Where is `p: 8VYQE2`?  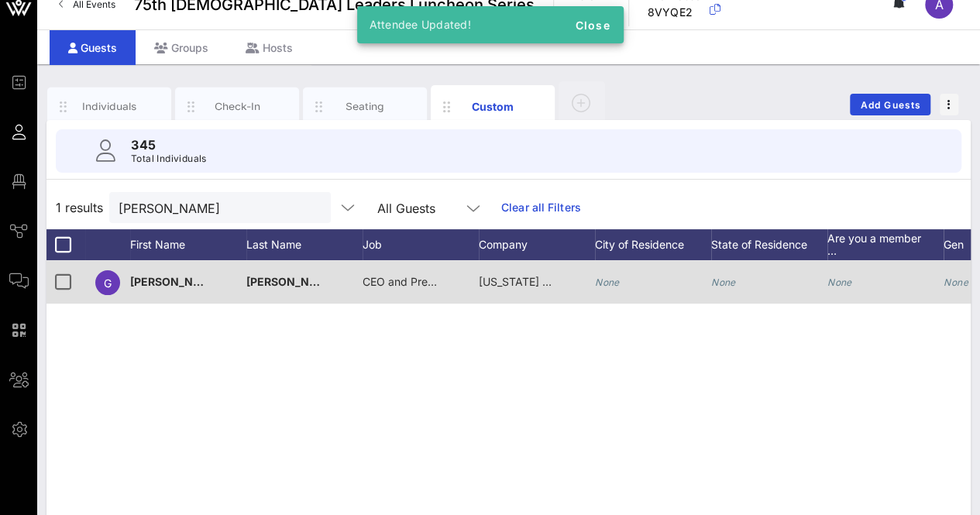 p: 8VYQE2 is located at coordinates (674, 12).